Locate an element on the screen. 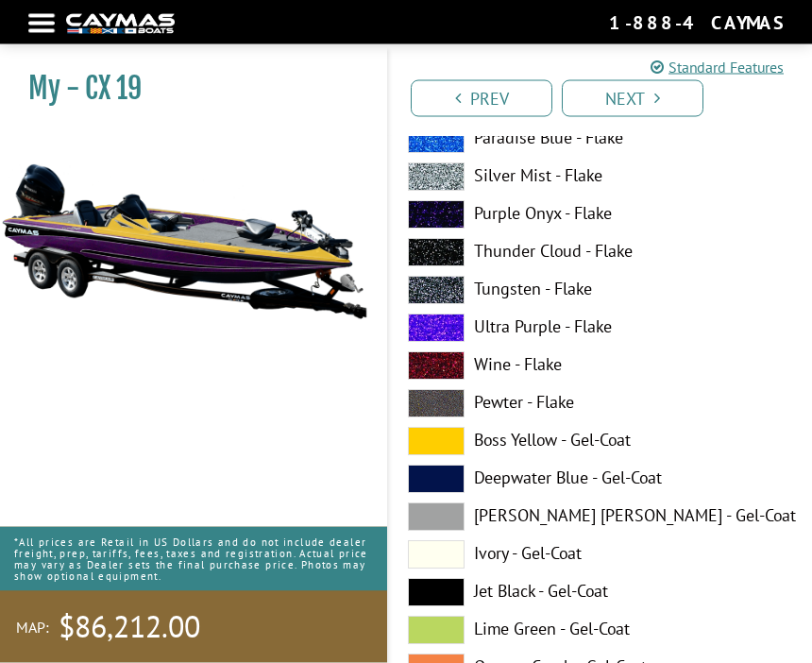 The width and height of the screenshot is (812, 663). label: Ivory - Gel-Coat is located at coordinates (601, 555).